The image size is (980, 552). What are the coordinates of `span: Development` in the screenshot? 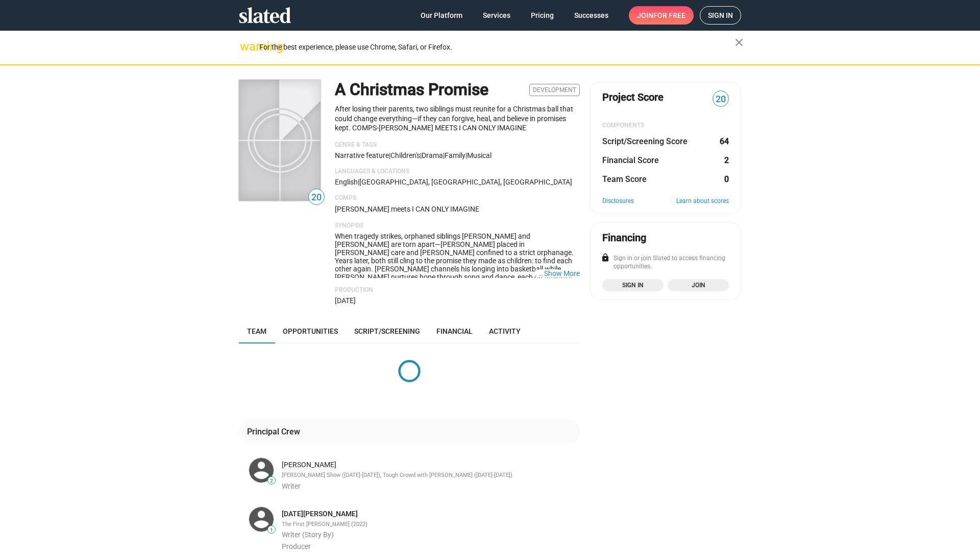 It's located at (555, 90).